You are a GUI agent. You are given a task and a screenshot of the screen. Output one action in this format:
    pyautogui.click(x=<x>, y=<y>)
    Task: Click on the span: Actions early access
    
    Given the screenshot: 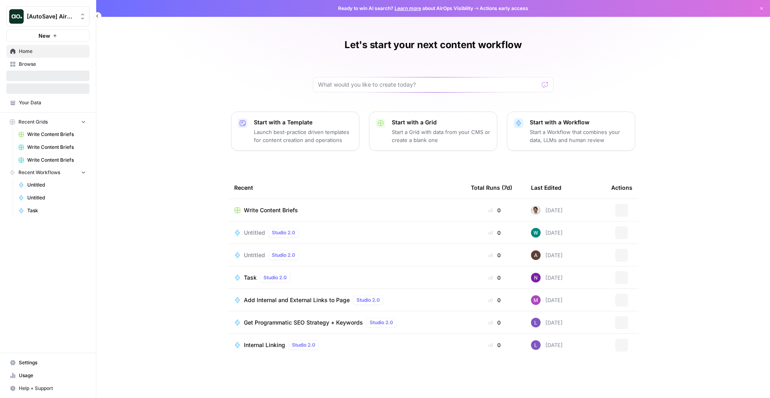 What is the action you would take?
    pyautogui.click(x=504, y=8)
    